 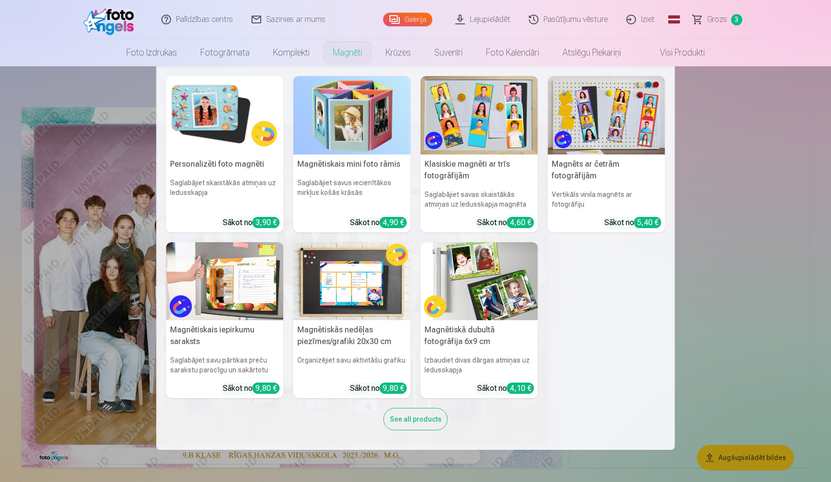 What do you see at coordinates (225, 281) in the screenshot?
I see `img: Magnētiskais iepirkumu saraksts` at bounding box center [225, 281].